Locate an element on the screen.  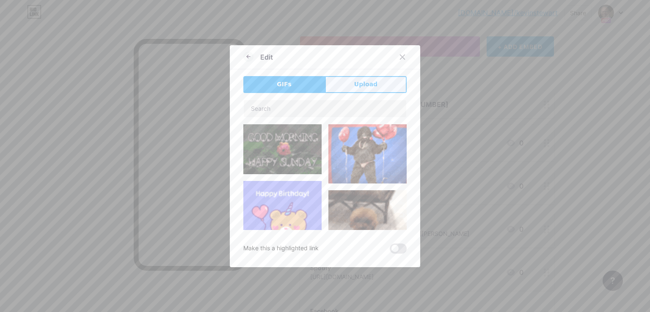
button: Upload is located at coordinates (366, 85).